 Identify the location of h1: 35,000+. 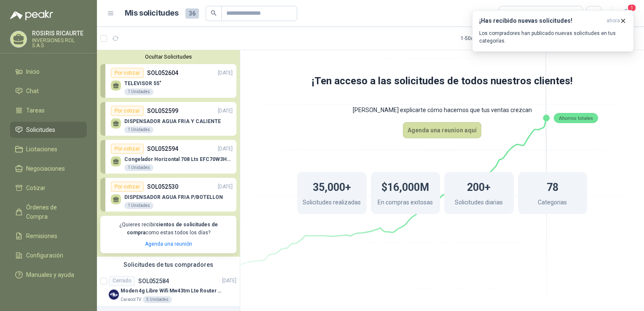
(331, 186).